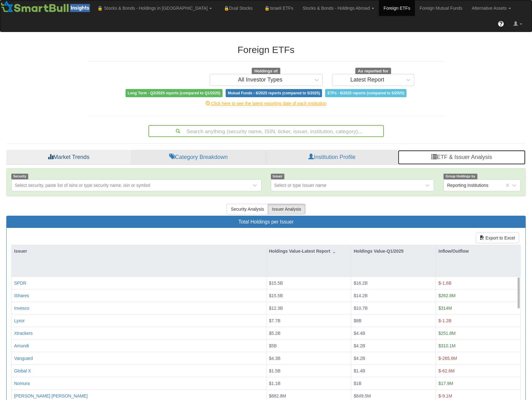 Image resolution: width=532 pixels, height=400 pixels. What do you see at coordinates (361, 283) in the screenshot?
I see `span: $16.2B` at bounding box center [361, 283].